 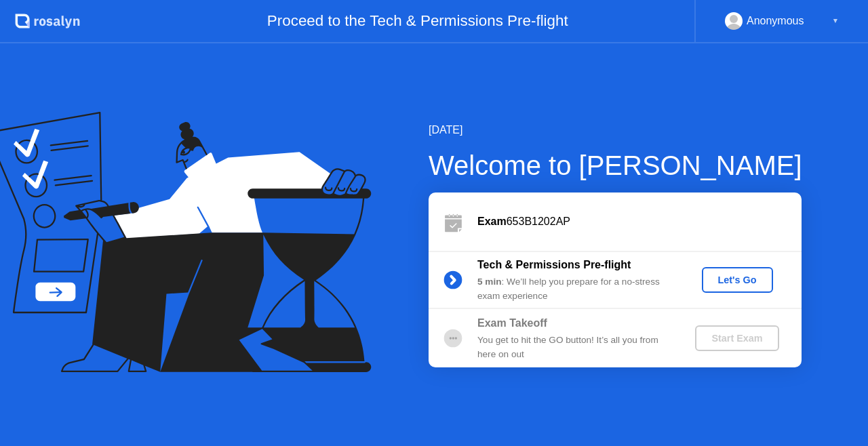 I want to click on div: You get to hit the GO button! It’s all you from here on out, so click(x=575, y=347).